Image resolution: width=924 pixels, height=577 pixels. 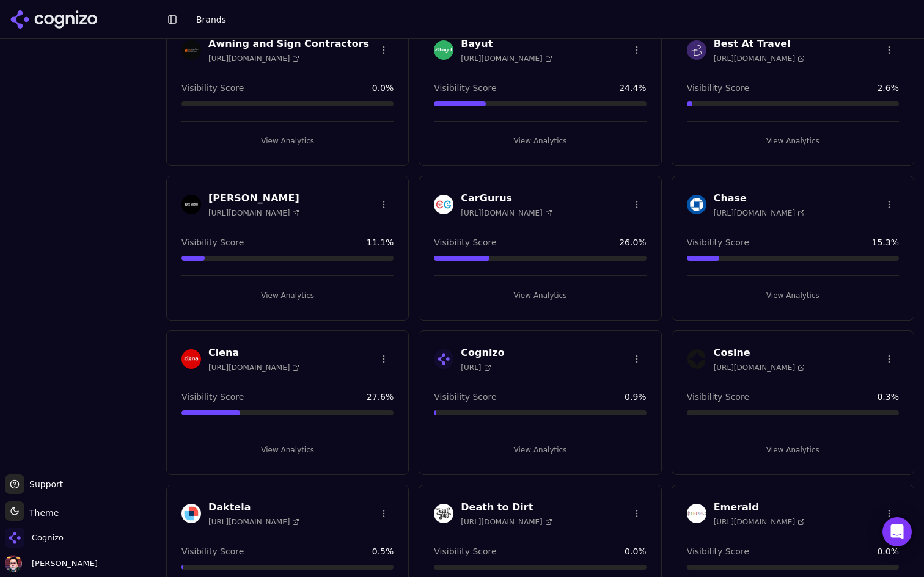 What do you see at coordinates (897, 532) in the screenshot?
I see `div: Open Intercom Messenger` at bounding box center [897, 532].